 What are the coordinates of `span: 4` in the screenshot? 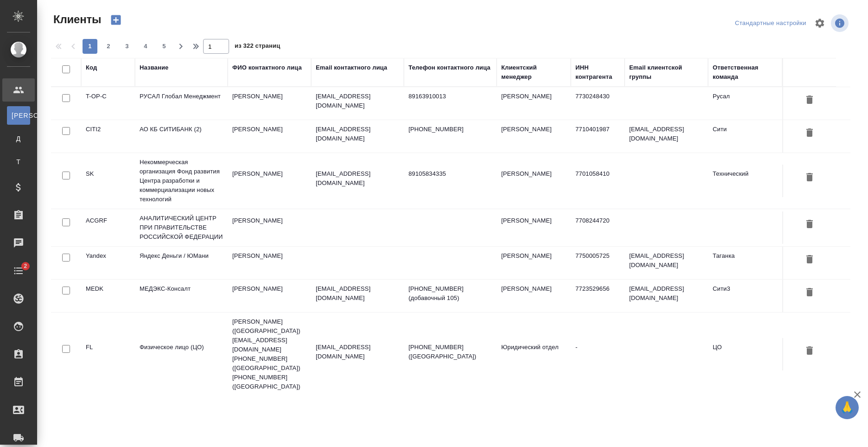 It's located at (146, 46).